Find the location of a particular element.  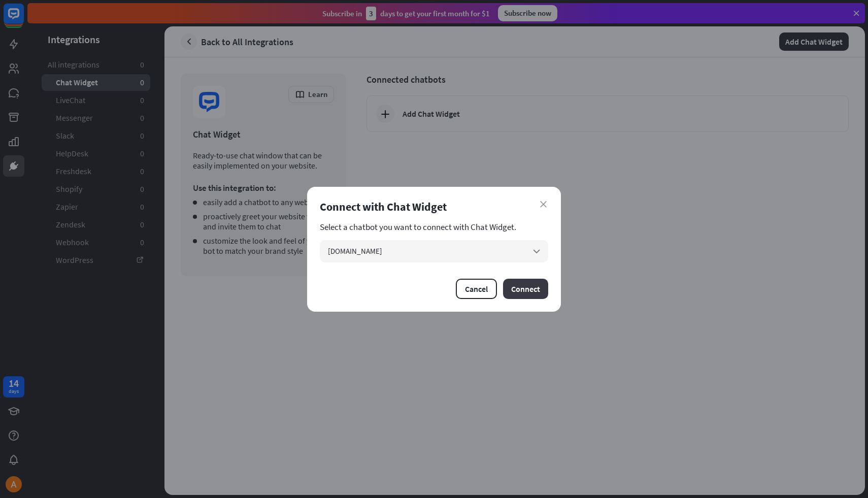

button: Connect is located at coordinates (525, 289).